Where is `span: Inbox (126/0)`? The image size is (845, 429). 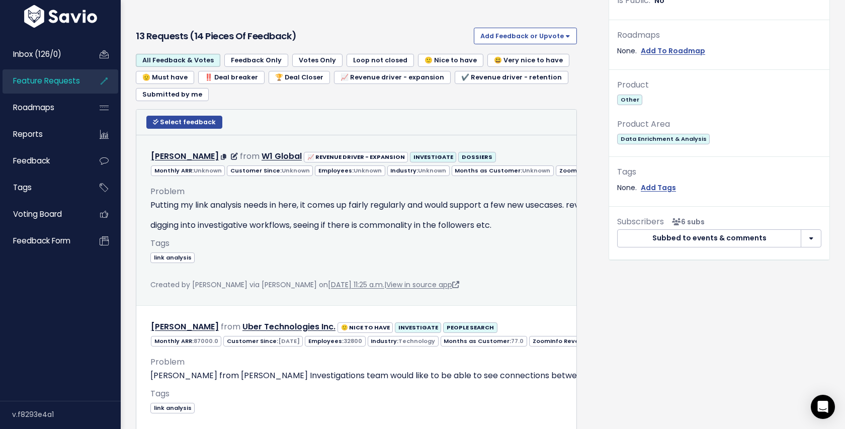
span: Inbox (126/0) is located at coordinates (37, 54).